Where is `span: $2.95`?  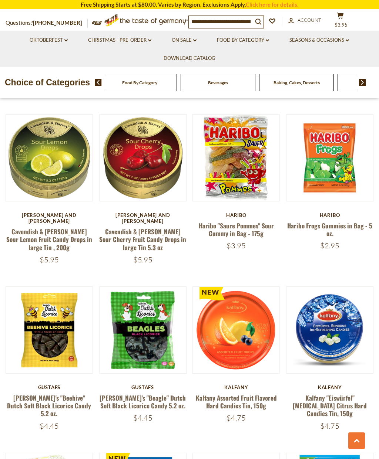
span: $2.95 is located at coordinates (330, 246).